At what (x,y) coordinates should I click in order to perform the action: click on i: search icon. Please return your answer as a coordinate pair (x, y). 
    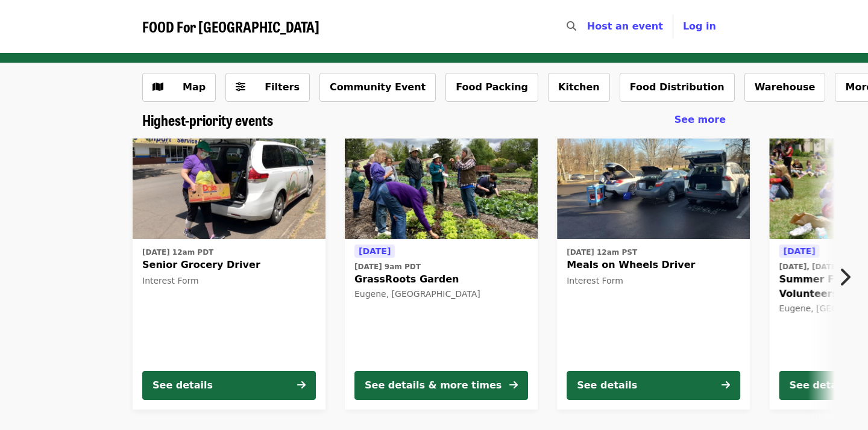
    Looking at the image, I should click on (572, 26).